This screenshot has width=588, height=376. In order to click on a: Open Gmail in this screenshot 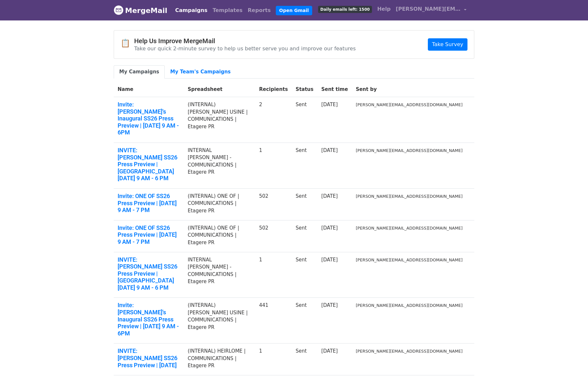, I will do `click(294, 10)`.